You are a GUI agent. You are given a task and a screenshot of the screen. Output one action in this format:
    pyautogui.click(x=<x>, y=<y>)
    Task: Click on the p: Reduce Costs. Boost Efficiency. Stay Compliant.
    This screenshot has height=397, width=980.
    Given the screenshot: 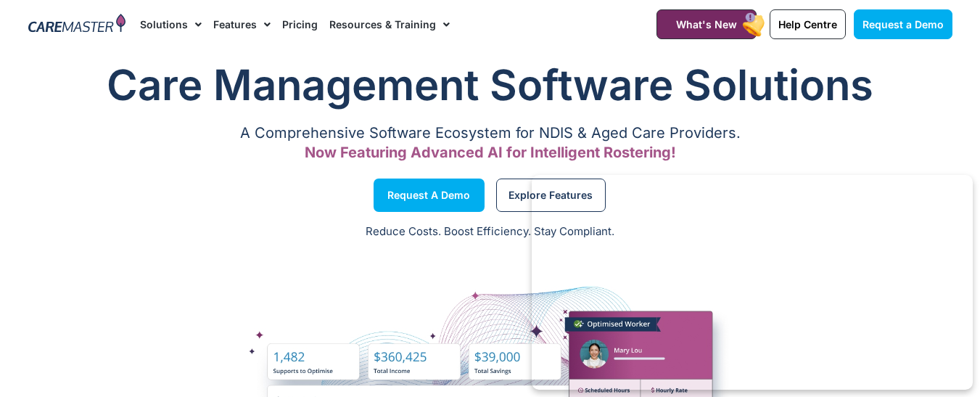 What is the action you would take?
    pyautogui.click(x=489, y=231)
    